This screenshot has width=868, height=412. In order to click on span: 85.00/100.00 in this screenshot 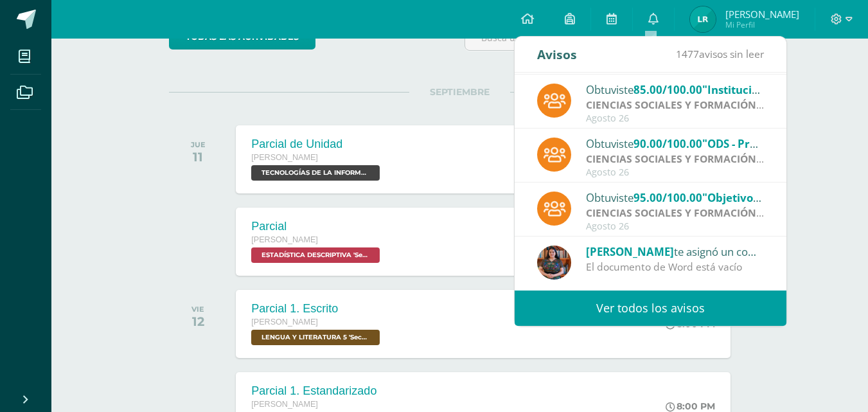, I will do `click(667, 89)`.